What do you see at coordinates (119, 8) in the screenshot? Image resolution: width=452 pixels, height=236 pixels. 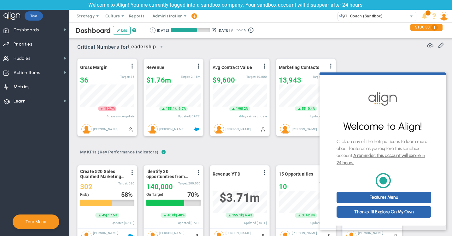 I see `a: Close modal` at bounding box center [119, 8].